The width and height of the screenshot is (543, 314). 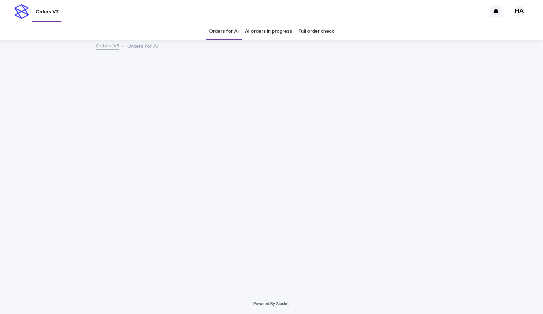 What do you see at coordinates (268, 31) in the screenshot?
I see `a: AI orders in progress` at bounding box center [268, 31].